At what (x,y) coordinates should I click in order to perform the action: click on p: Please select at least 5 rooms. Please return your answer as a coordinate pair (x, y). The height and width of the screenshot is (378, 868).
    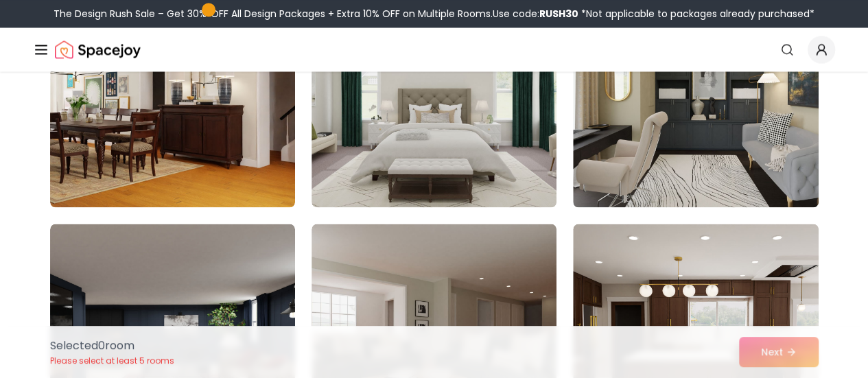
    Looking at the image, I should click on (112, 361).